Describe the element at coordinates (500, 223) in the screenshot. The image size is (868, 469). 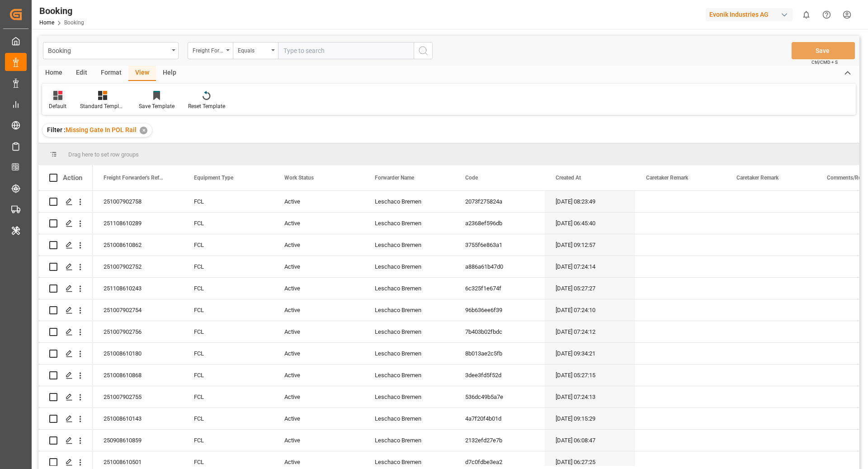
I see `div: a2368ef596db` at that location.